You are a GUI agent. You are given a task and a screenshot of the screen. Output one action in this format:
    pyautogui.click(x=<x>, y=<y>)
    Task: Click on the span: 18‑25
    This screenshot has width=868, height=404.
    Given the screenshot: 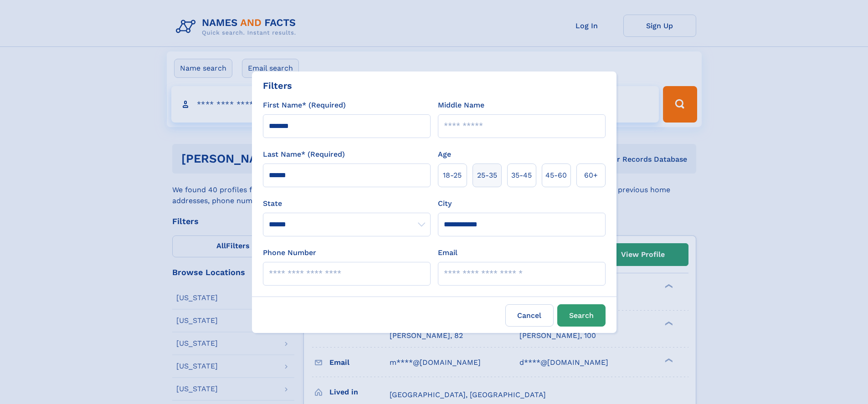 What is the action you would take?
    pyautogui.click(x=452, y=175)
    